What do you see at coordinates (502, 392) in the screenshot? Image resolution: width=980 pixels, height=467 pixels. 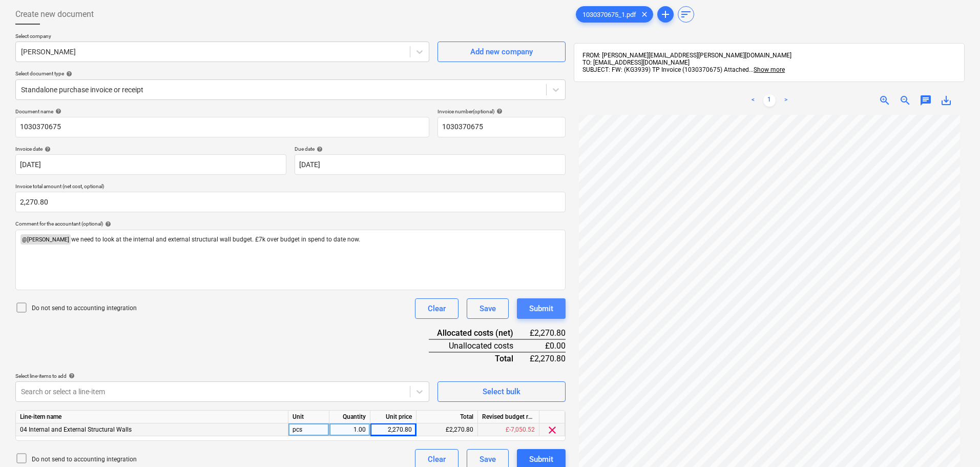 I see `div: Select bulk` at bounding box center [502, 392].